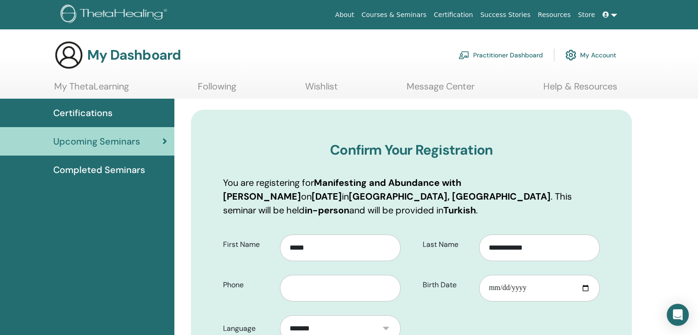 Image resolution: width=698 pixels, height=335 pixels. What do you see at coordinates (580, 90) in the screenshot?
I see `a: Help & Resources` at bounding box center [580, 90].